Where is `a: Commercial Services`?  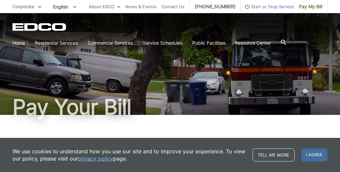
a: Commercial Services is located at coordinates (110, 43).